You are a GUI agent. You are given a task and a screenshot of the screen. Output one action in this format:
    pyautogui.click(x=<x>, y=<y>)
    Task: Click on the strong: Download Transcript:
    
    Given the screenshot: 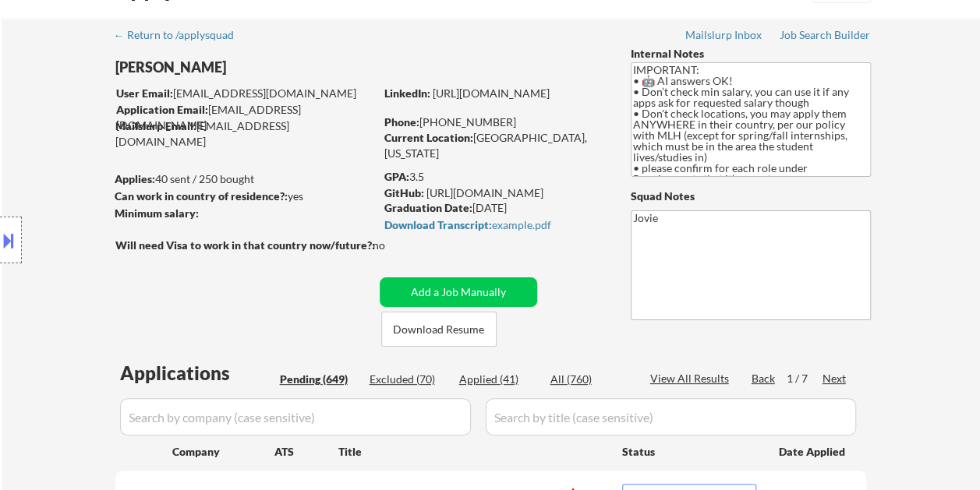 What is the action you would take?
    pyautogui.click(x=438, y=224)
    